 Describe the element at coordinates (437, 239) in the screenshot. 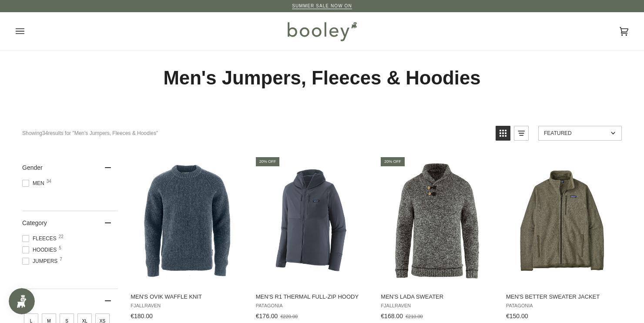

I see `a: Men's Lada Sweater` at that location.